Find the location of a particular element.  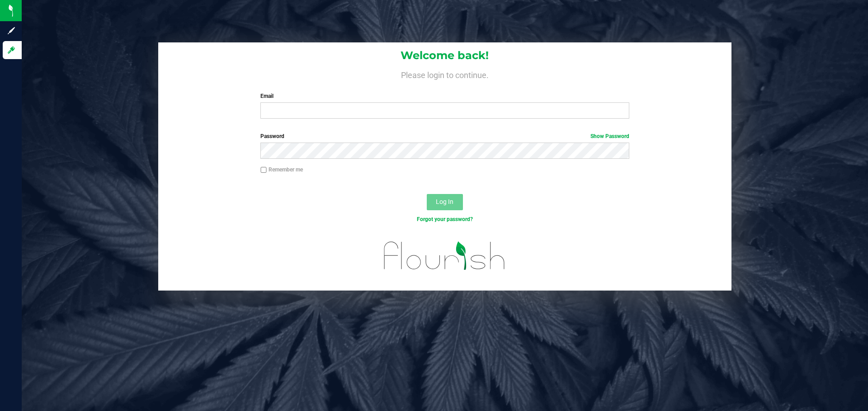

span: Password is located at coordinates (272, 137).